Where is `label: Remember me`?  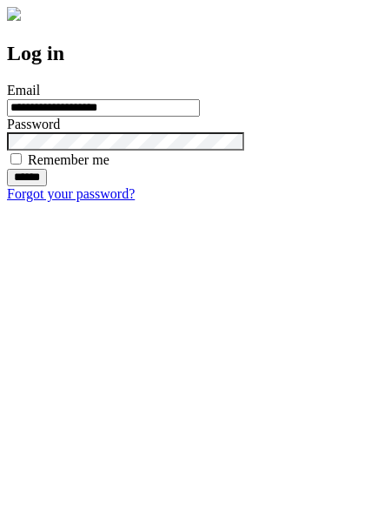 label: Remember me is located at coordinates (69, 159).